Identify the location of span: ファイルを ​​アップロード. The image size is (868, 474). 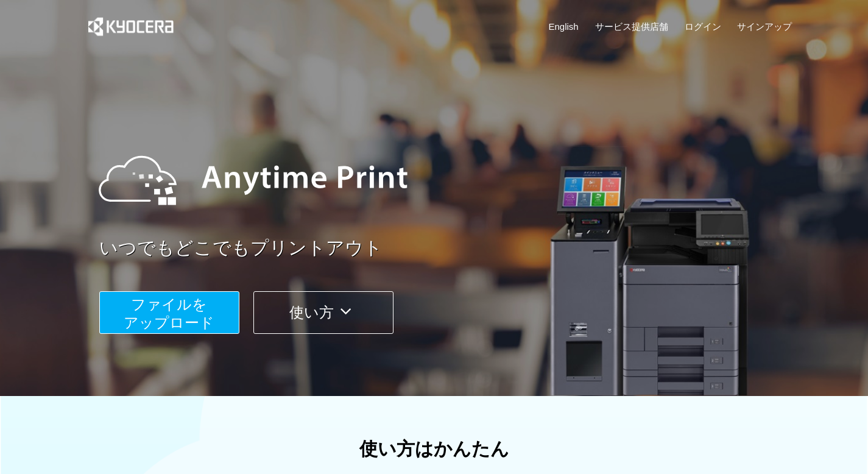
(168, 313).